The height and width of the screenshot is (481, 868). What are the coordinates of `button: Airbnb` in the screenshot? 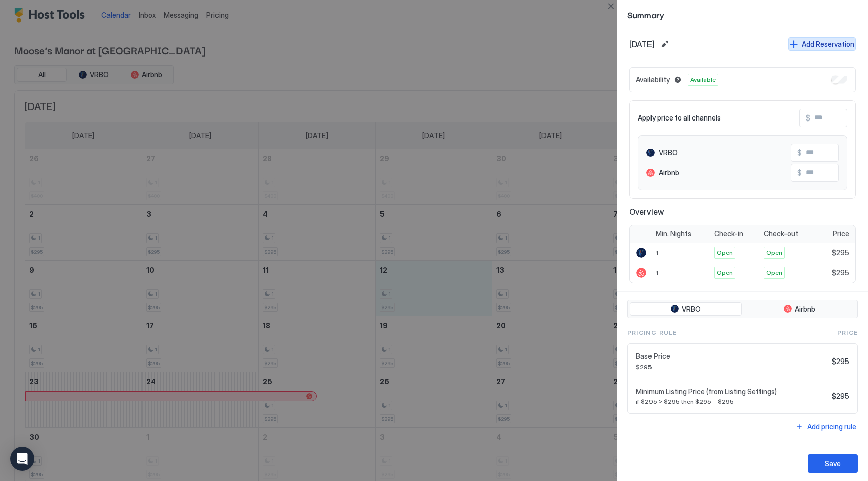 It's located at (800, 309).